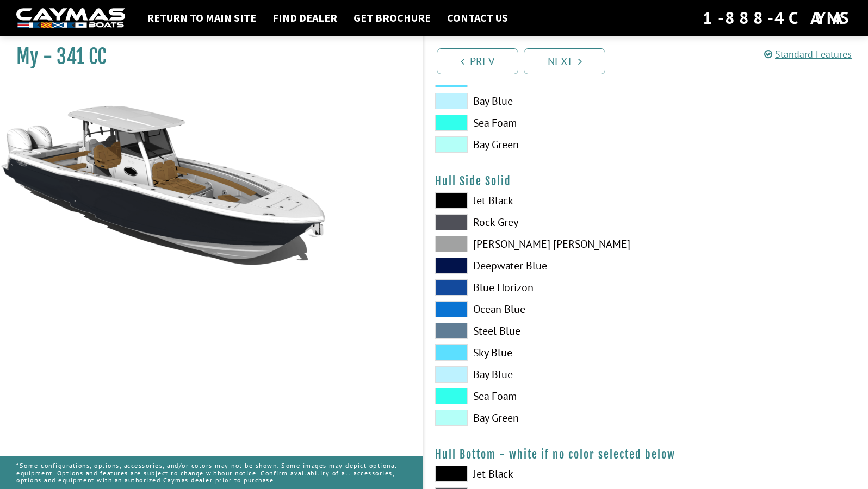  Describe the element at coordinates (536, 331) in the screenshot. I see `label: Steel Blue` at that location.